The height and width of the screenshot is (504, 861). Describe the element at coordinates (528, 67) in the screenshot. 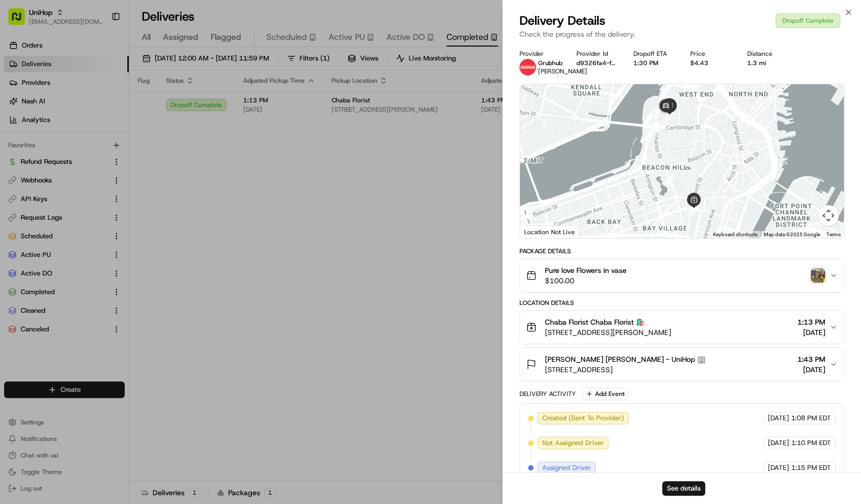

I see `img: 5e692f75ce7d37001a5d71f1` at that location.